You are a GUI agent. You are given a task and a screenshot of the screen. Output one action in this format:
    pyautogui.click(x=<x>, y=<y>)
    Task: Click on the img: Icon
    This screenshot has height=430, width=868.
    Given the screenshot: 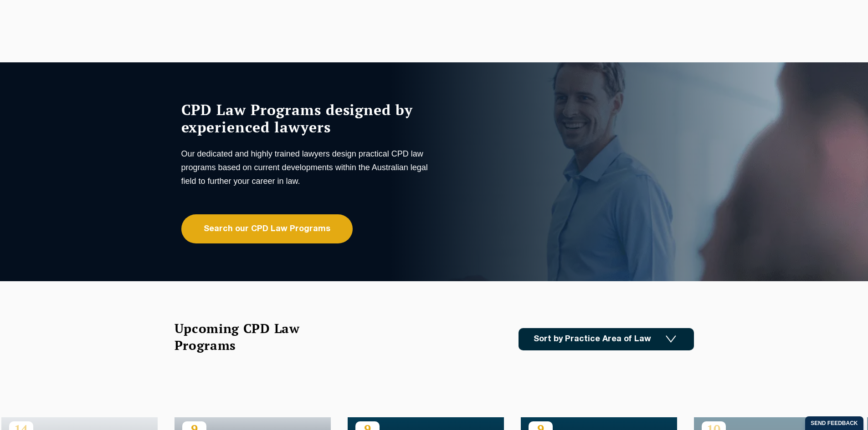 What is the action you would take?
    pyautogui.click(x=670, y=339)
    